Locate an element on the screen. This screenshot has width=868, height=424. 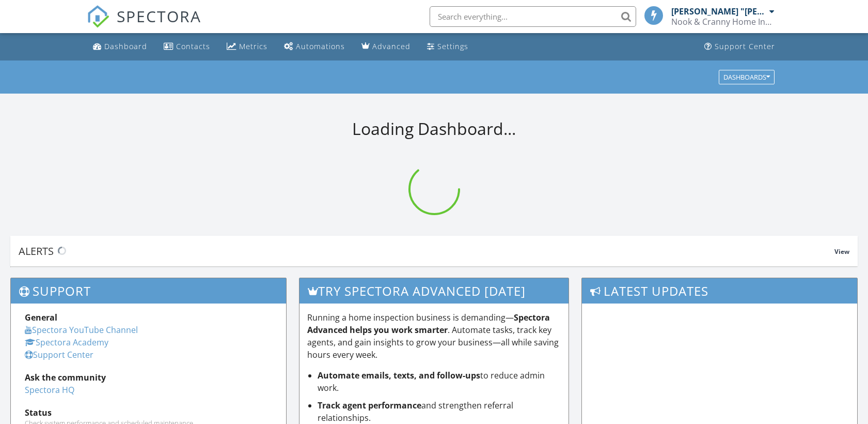
div: Contacts is located at coordinates (193, 46).